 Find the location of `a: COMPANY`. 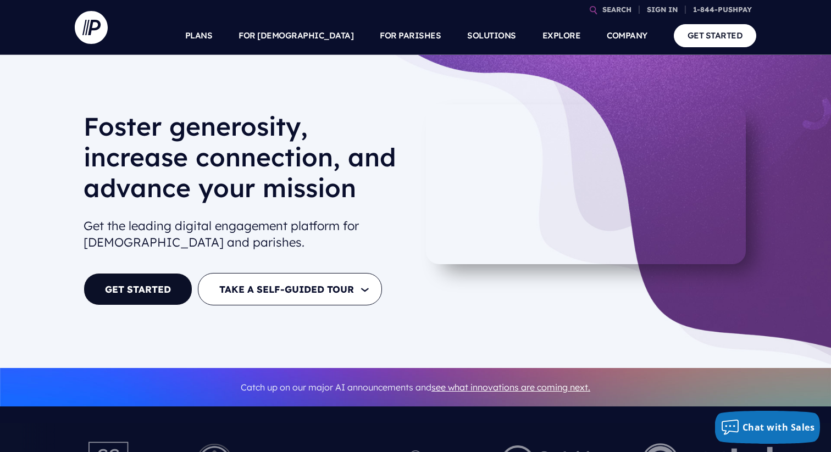

a: COMPANY is located at coordinates (627, 36).